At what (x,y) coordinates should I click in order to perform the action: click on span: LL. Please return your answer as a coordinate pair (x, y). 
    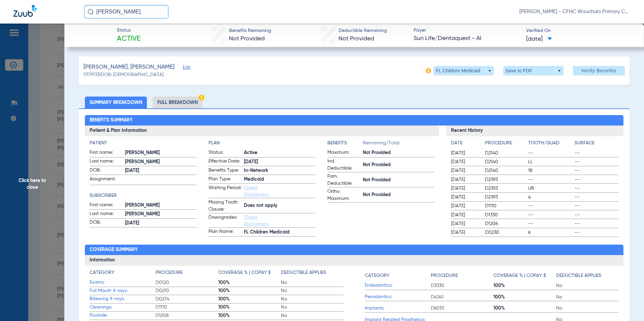
    Looking at the image, I should click on (550, 162).